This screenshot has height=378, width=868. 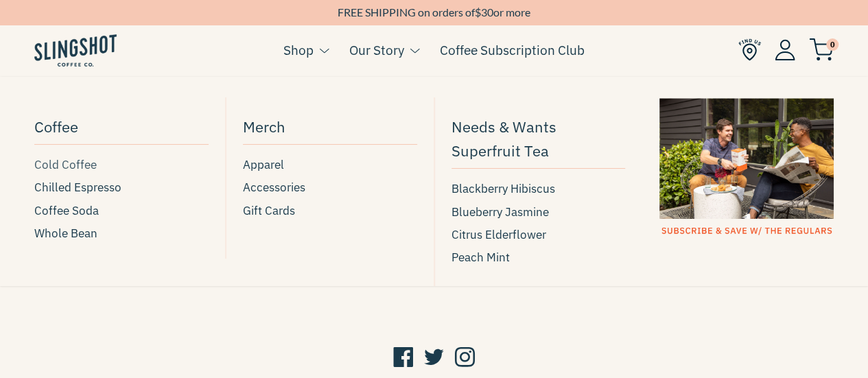 What do you see at coordinates (511, 50) in the screenshot?
I see `a: Coffee Subscription Club` at bounding box center [511, 50].